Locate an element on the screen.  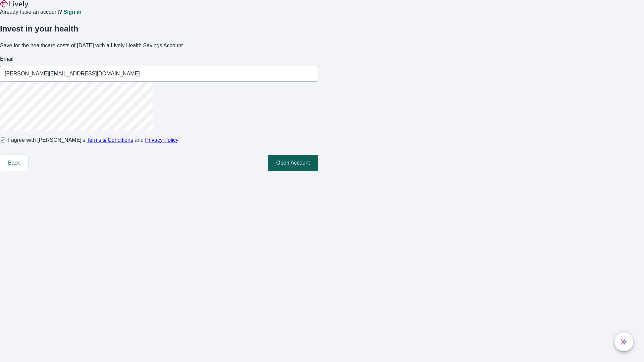
a: Privacy Policy is located at coordinates (162, 140).